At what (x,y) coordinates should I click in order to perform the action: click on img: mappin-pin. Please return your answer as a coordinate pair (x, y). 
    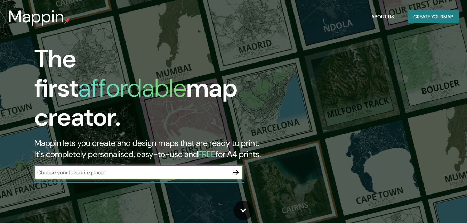
    Looking at the image, I should click on (67, 21).